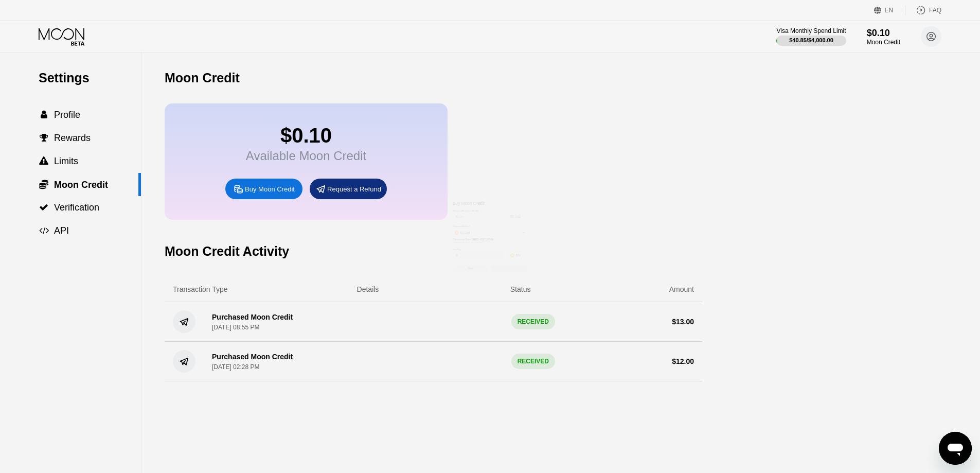  Describe the element at coordinates (479, 216) in the screenshot. I see `input: $0.00` at that location.